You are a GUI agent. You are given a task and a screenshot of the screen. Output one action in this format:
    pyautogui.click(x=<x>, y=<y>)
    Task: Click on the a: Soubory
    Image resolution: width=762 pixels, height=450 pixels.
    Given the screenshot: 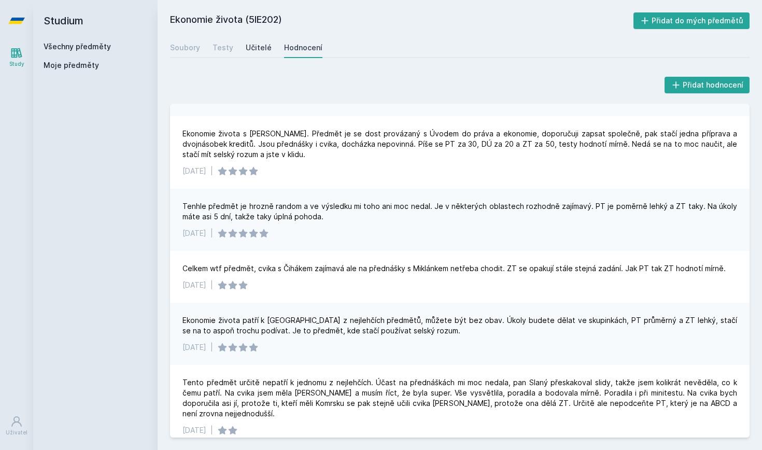 What is the action you would take?
    pyautogui.click(x=185, y=48)
    